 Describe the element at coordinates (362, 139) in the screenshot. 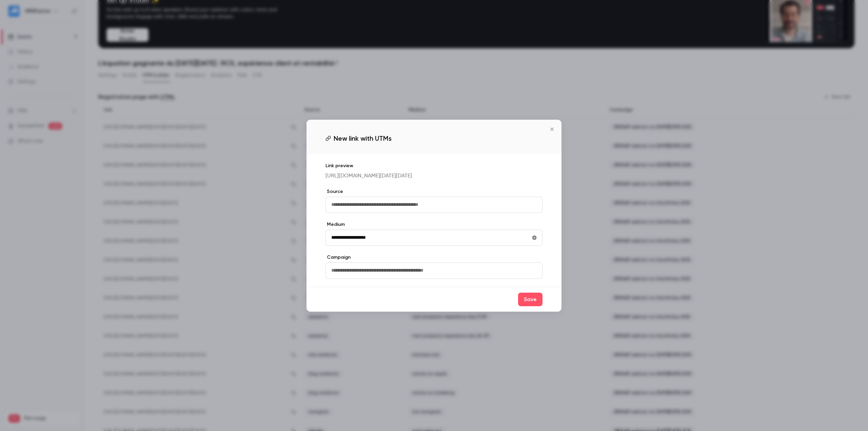

I see `span: New link with UTMs` at that location.